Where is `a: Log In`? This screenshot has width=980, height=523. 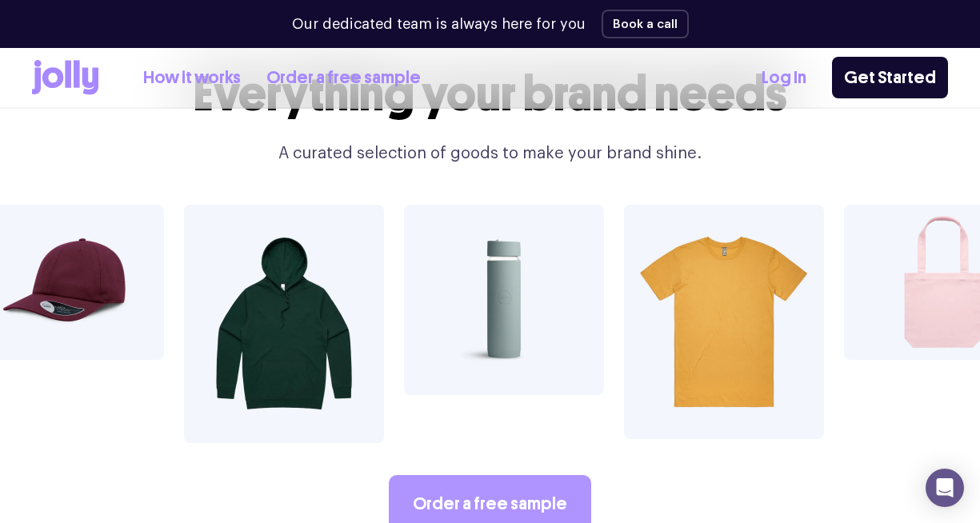
a: Log In is located at coordinates (785, 78).